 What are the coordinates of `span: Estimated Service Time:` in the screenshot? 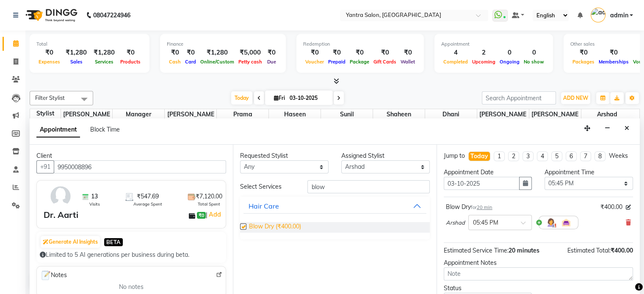 It's located at (476, 250).